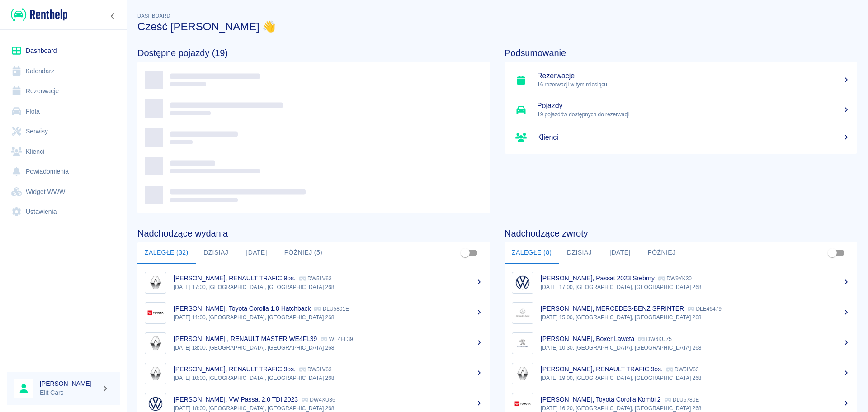  Describe the element at coordinates (693, 85) in the screenshot. I see `p: 16 rezerwacji w tym miesiącu` at that location.